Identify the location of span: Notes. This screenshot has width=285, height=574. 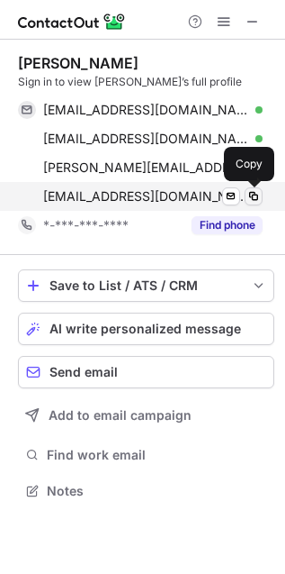
(157, 491).